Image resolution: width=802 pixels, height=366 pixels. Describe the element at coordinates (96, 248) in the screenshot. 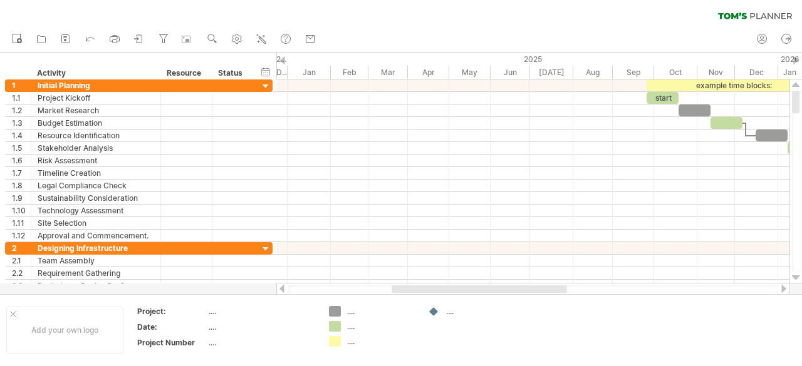

I see `div: Designing Infrastructure` at that location.